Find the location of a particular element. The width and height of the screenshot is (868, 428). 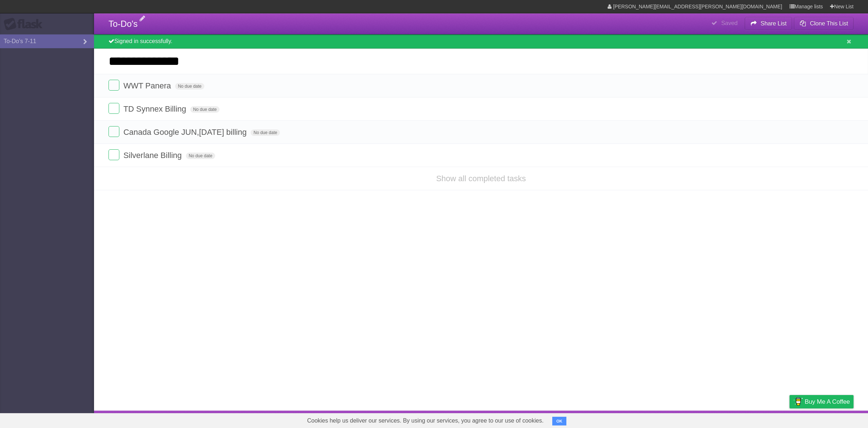

div: Signed in successfully. is located at coordinates (482, 41).